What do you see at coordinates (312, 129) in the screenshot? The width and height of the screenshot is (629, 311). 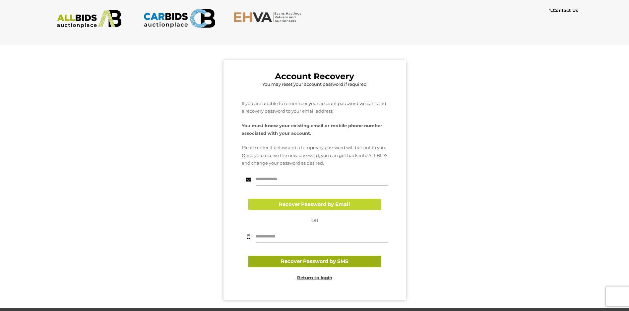 I see `strong: You must know your existing email or mobile phone number associated with your account.` at bounding box center [312, 129].